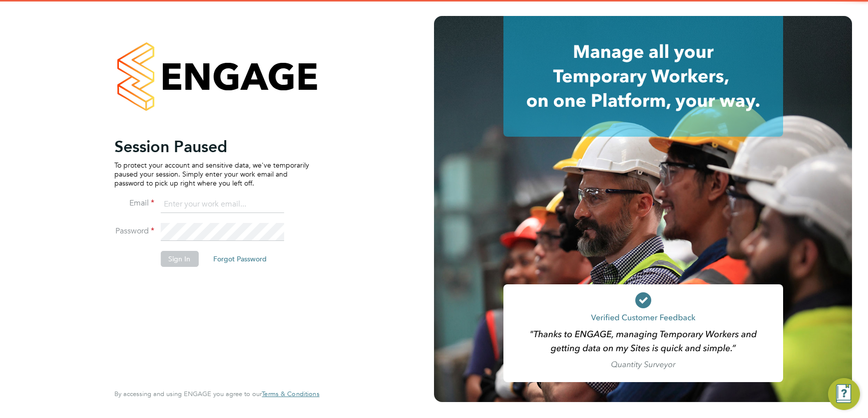  What do you see at coordinates (290, 393) in the screenshot?
I see `span: Terms & Conditions` at bounding box center [290, 393].